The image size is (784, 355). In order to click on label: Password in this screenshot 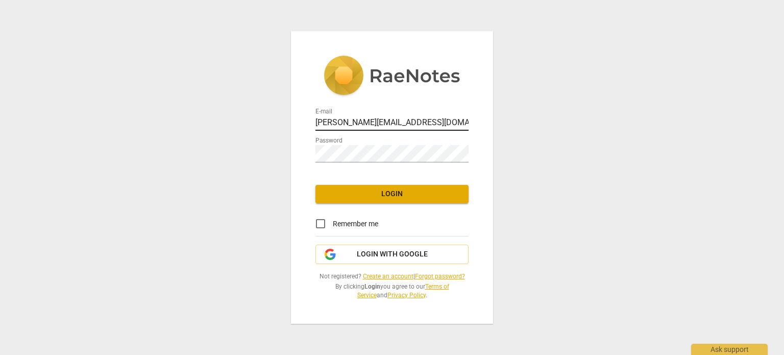, I will do `click(329, 141)`.